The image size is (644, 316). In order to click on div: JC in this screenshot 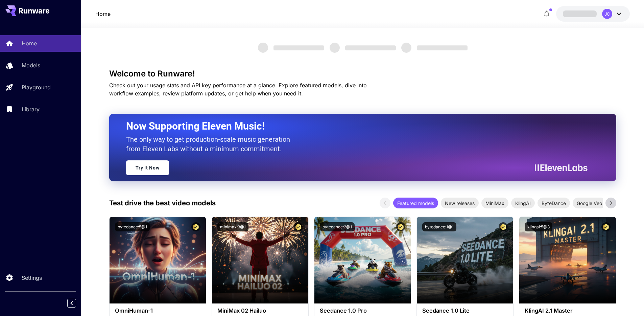, I will do `click(607, 14)`.